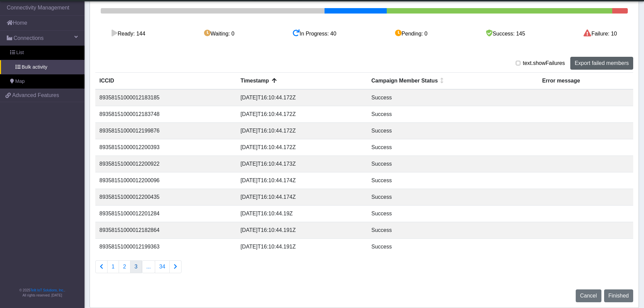  I want to click on td: 89358151000012199363, so click(166, 247).